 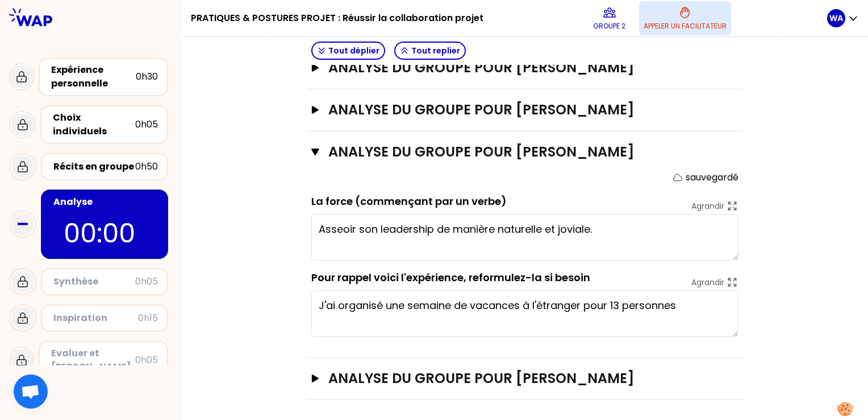 What do you see at coordinates (349, 51) in the screenshot?
I see `button: Tout déplier` at bounding box center [349, 51].